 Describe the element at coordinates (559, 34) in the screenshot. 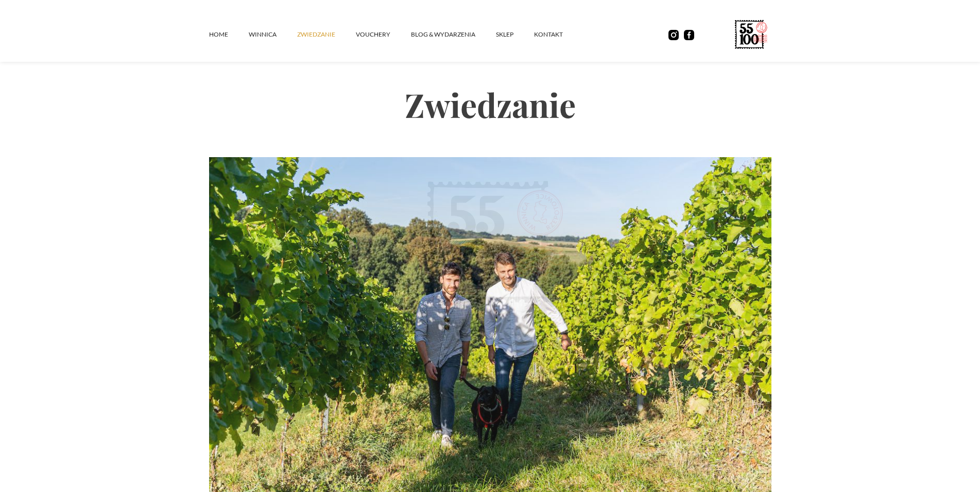

I see `a: kontakt` at that location.